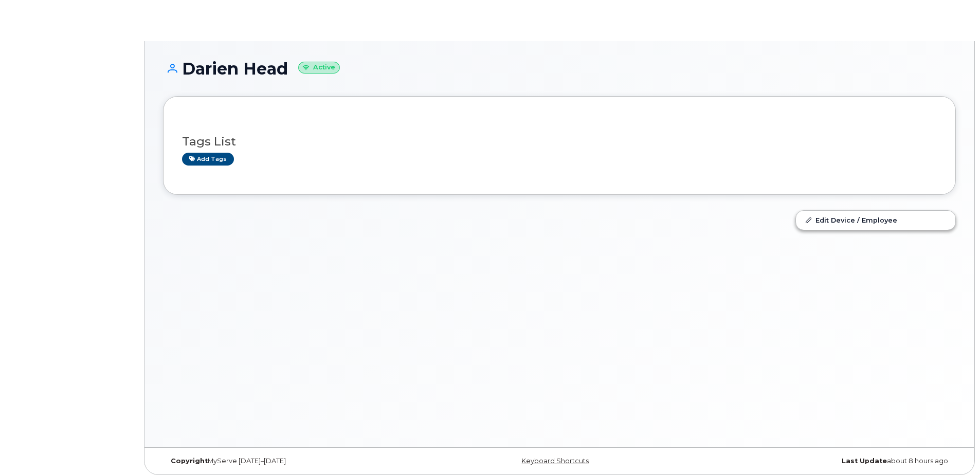  I want to click on a: Add tags, so click(207, 159).